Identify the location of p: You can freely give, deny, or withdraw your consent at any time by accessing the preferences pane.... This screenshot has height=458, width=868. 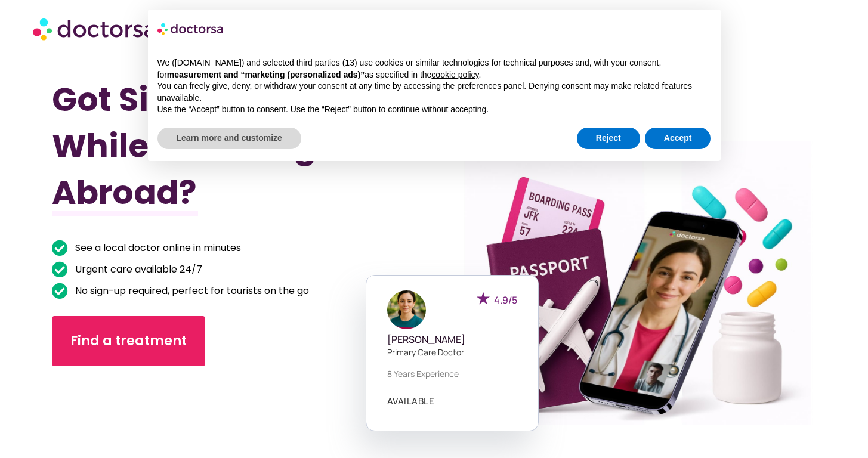
(434, 91).